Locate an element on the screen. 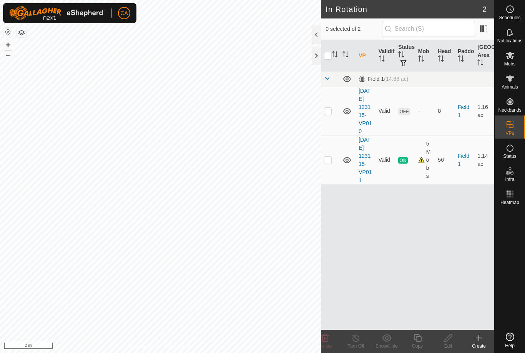 This screenshot has width=525, height=353. th: Head is located at coordinates (445, 56).